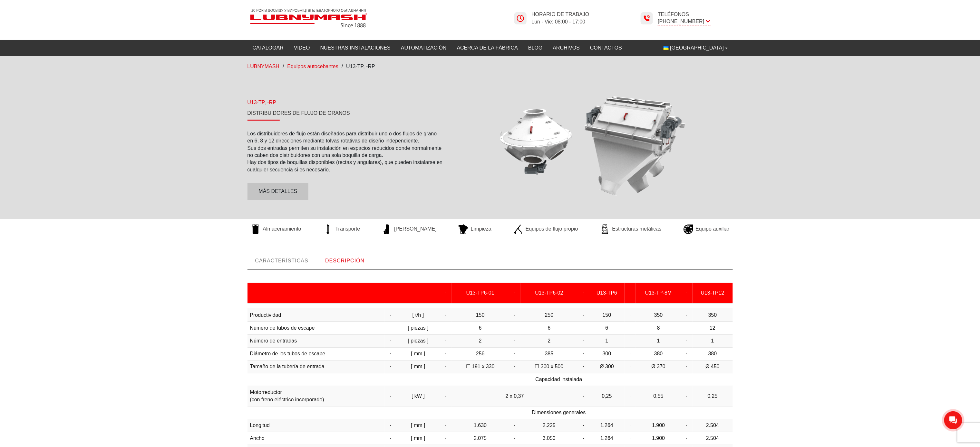 The width and height of the screenshot is (980, 447). I want to click on font: Equipos de flujo propio, so click(552, 229).